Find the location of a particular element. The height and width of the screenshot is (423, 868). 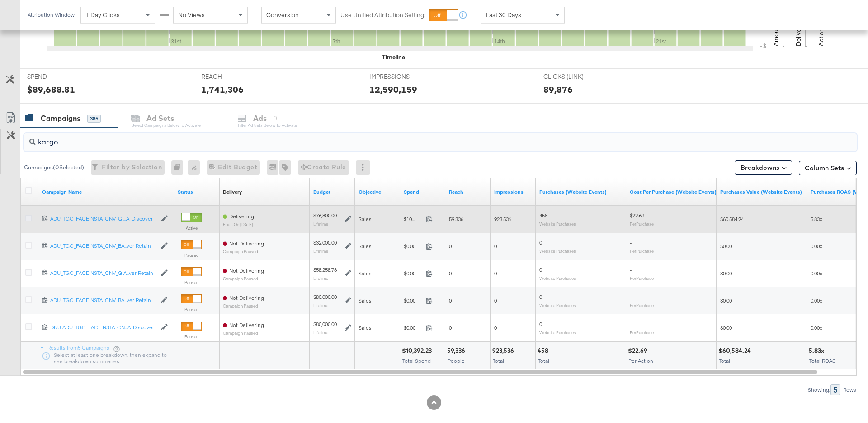

a: ADU_TGC_FACEINSTA_CNV_GI...A_Discover is located at coordinates (103, 219).